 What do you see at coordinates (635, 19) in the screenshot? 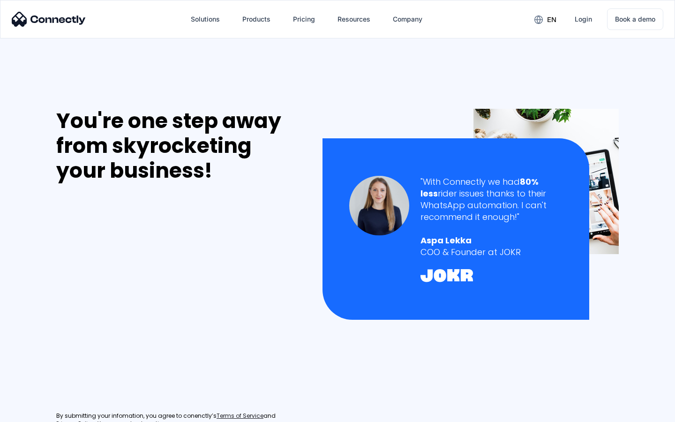
I see `a: Book a demo` at bounding box center [635, 19].